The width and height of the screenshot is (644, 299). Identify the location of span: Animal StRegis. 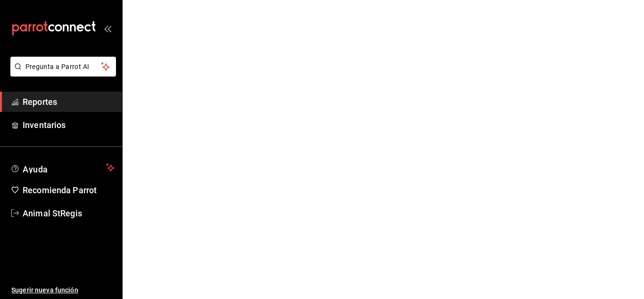
(68, 213).